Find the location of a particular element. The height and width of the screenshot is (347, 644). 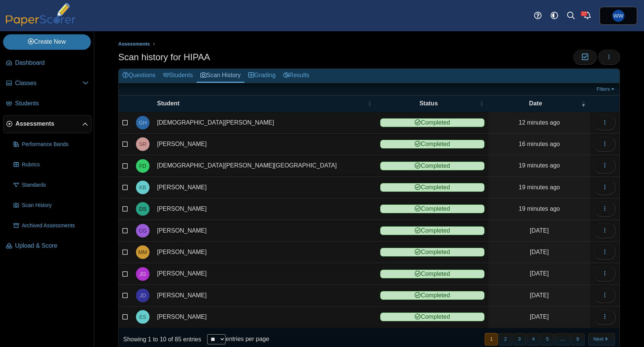

span: Date is located at coordinates (535, 103).